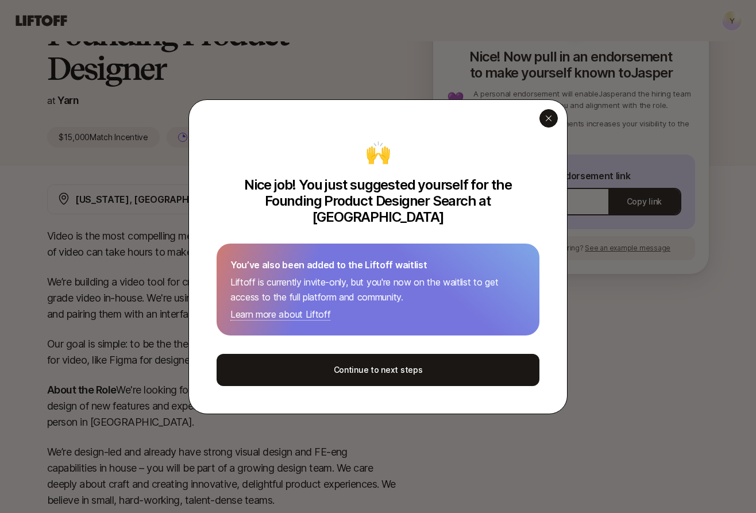 This screenshot has width=756, height=513. Describe the element at coordinates (378, 370) in the screenshot. I see `button: Continue to next steps` at that location.